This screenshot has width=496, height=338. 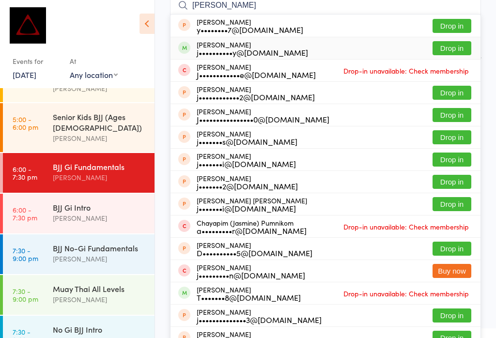 I want to click on div: BJJ Gi Fundamentals, so click(x=99, y=167).